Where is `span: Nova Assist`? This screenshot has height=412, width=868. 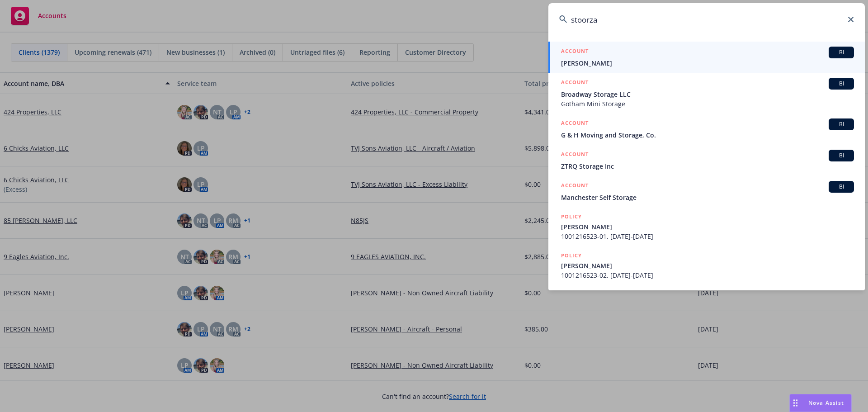 span: Nova Assist is located at coordinates (826, 402).